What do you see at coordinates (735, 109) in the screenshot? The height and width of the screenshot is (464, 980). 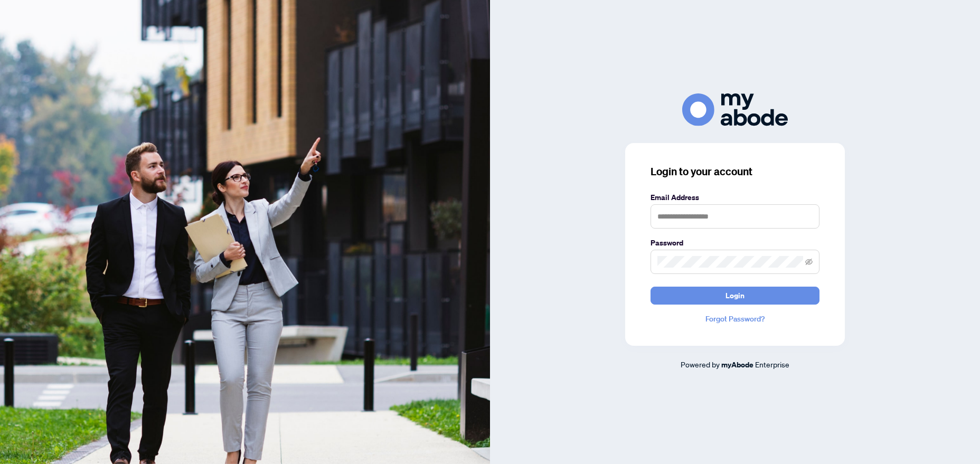 I see `img: ma-logo` at bounding box center [735, 109].